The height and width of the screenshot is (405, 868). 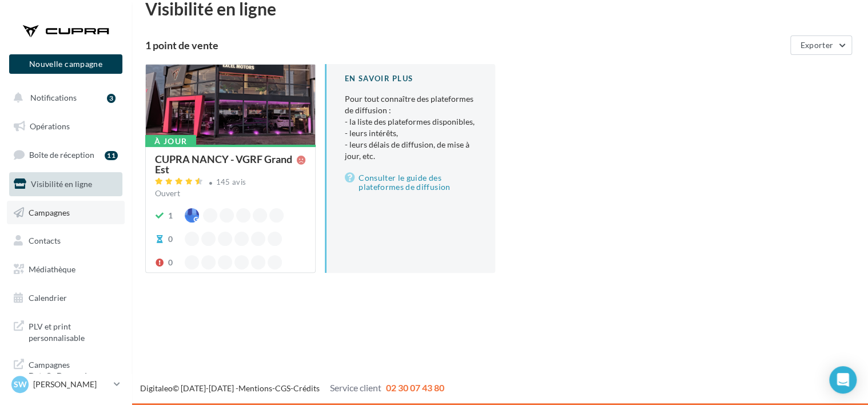 What do you see at coordinates (61, 184) in the screenshot?
I see `span: Visibilité en ligne` at bounding box center [61, 184].